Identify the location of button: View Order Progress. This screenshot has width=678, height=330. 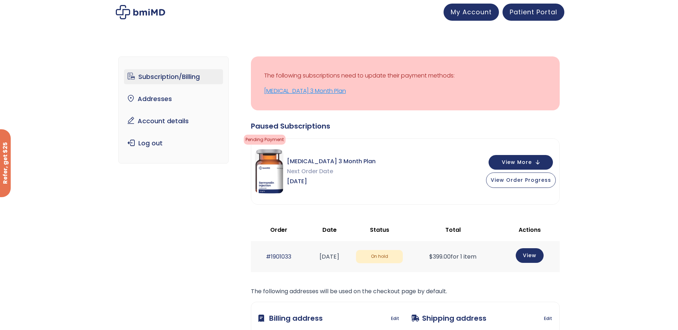
(521, 180).